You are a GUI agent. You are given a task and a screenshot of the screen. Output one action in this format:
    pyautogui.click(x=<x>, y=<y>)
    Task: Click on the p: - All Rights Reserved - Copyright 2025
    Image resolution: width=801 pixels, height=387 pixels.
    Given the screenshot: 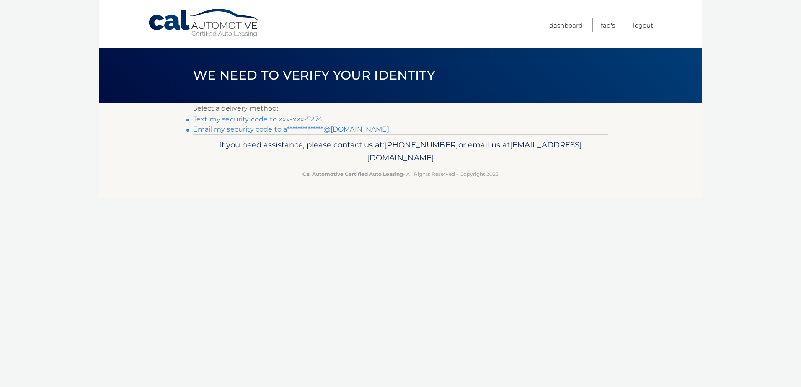 What is the action you would take?
    pyautogui.click(x=400, y=174)
    